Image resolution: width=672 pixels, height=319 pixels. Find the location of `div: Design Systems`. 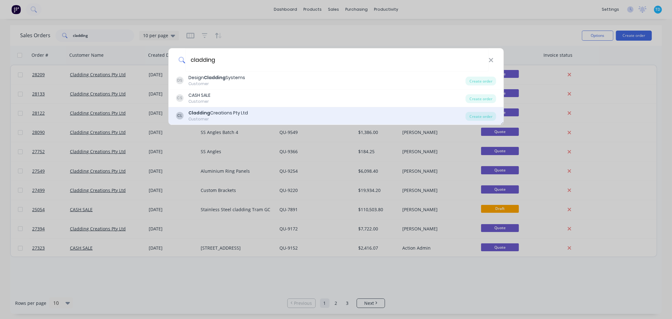

div: Design Systems is located at coordinates (217, 78).